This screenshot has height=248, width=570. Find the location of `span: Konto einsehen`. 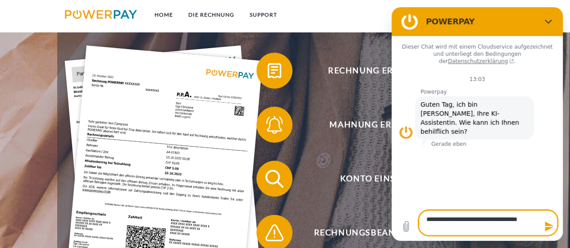

span: Konto einsehen is located at coordinates (380, 179).